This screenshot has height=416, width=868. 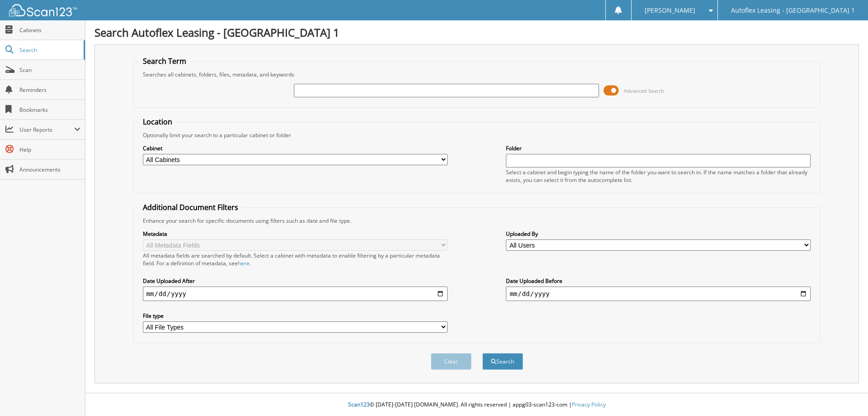 What do you see at coordinates (477, 135) in the screenshot?
I see `div: Optionally limit your search to a particular cabinet or folder` at bounding box center [477, 135].